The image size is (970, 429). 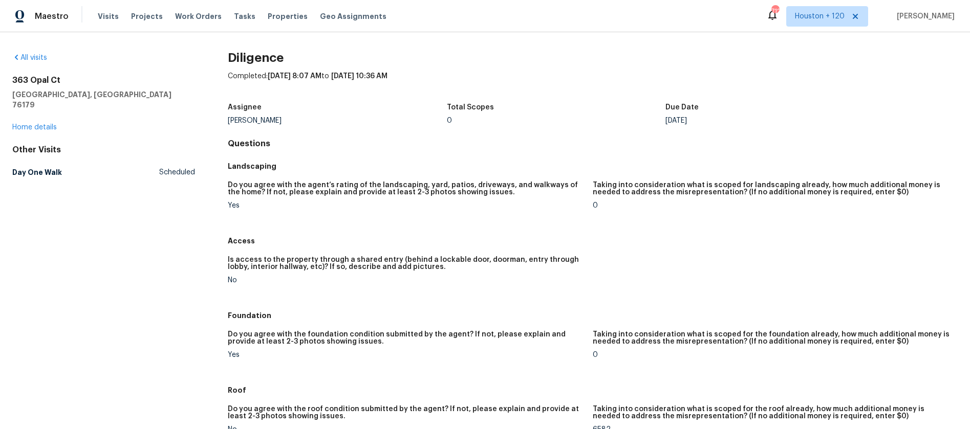 I want to click on div: Completed: to, so click(x=592, y=84).